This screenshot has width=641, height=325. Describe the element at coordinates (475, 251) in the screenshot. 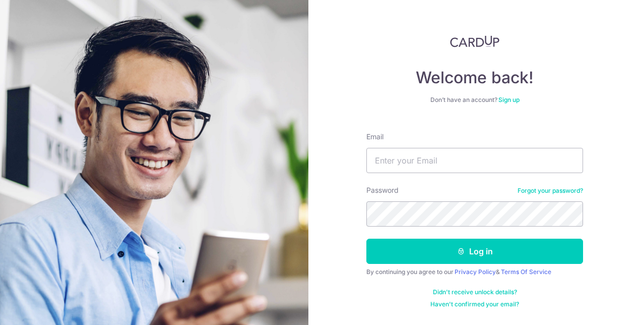

I see `button: Log in` at that location.